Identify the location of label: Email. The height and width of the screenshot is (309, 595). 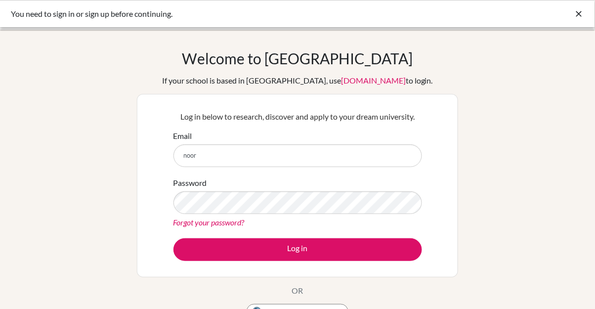
(183, 136).